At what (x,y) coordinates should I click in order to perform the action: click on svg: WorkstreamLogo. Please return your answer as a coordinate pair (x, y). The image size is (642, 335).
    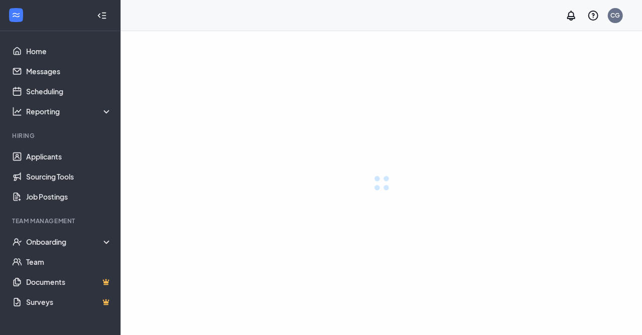
    Looking at the image, I should click on (16, 15).